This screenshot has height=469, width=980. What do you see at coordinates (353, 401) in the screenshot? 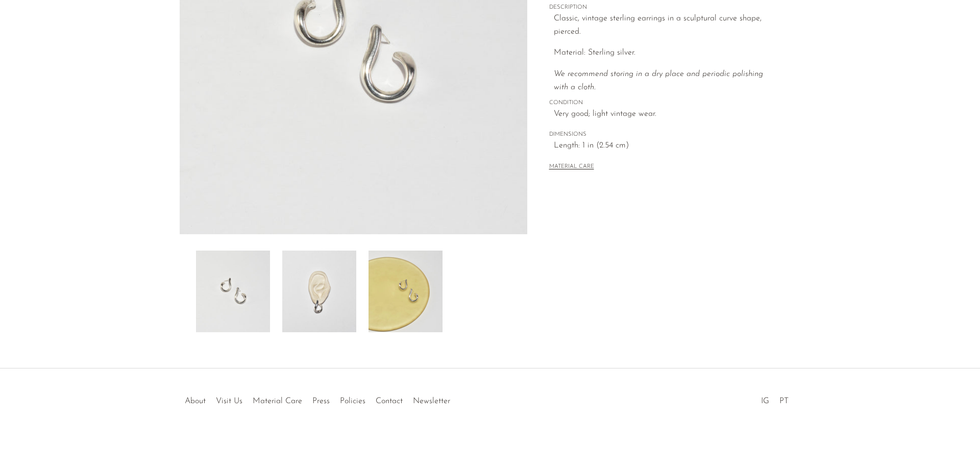
I see `a: Policies` at bounding box center [353, 401].